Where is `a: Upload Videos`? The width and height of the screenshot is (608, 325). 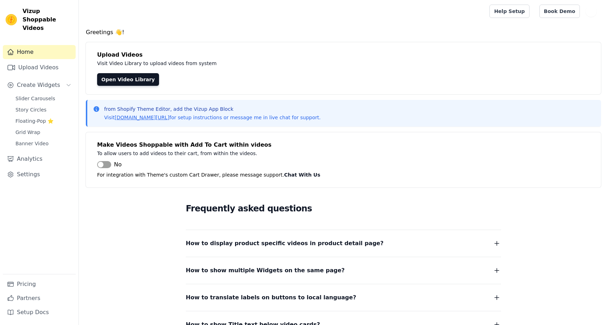
a: Upload Videos is located at coordinates (39, 68).